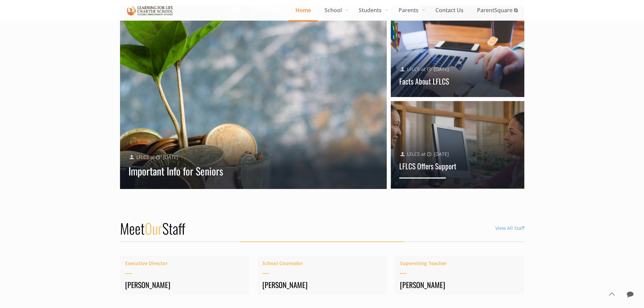 The height and width of the screenshot is (308, 644). What do you see at coordinates (185, 263) in the screenshot?
I see `span: Executive Director` at bounding box center [185, 263].